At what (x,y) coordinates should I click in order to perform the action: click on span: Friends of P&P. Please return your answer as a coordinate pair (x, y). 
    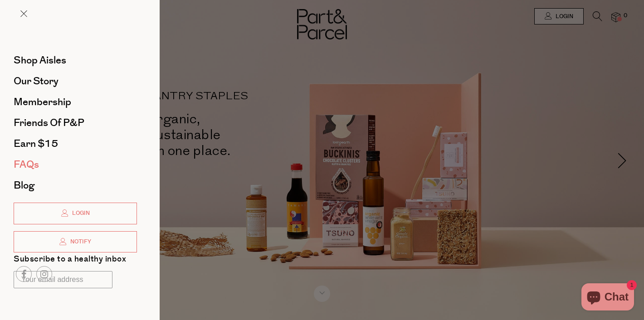
    Looking at the image, I should click on (49, 122).